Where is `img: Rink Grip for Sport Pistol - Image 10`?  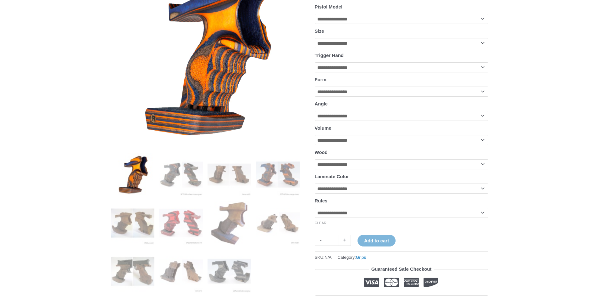 img: Rink Grip for Sport Pistol - Image 10 is located at coordinates (181, 271).